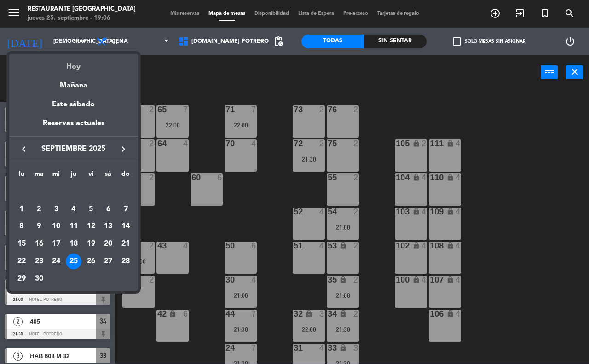 Image resolution: width=589 pixels, height=364 pixels. What do you see at coordinates (108, 261) in the screenshot?
I see `div: 27` at bounding box center [108, 261].